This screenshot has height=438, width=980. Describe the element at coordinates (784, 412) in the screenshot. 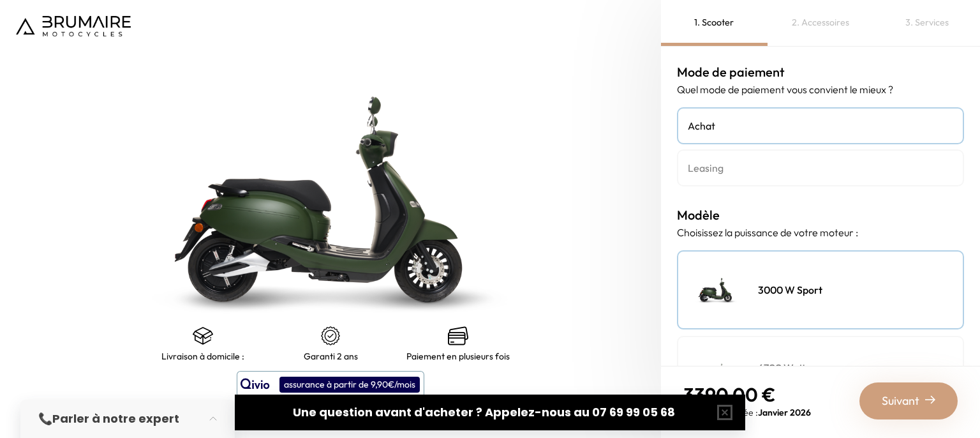

I see `span: Janvier 2026` at that location.